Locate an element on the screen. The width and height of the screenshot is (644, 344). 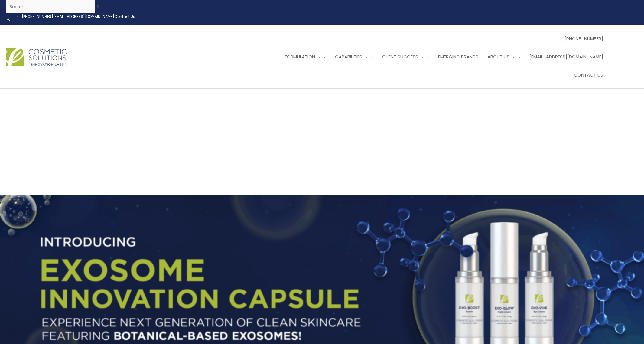
a: Client Success is located at coordinates (405, 57).